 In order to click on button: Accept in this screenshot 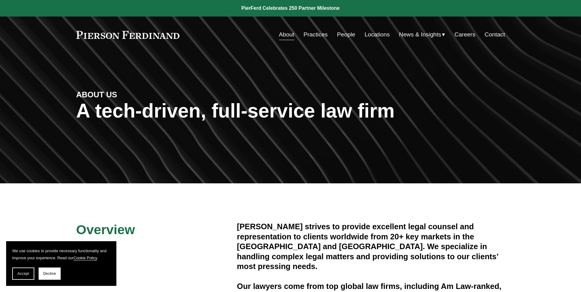, I will do `click(23, 274)`.